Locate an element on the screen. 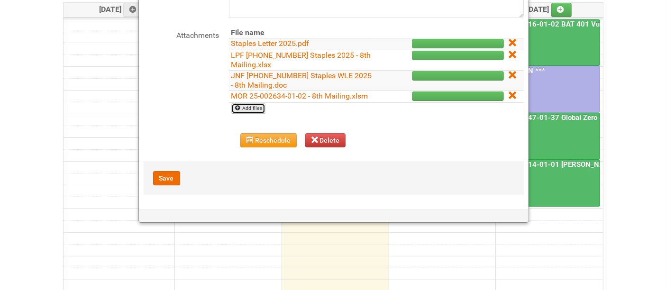 Image resolution: width=666 pixels, height=290 pixels. a: Staples Letter 2025.pdf is located at coordinates (270, 43).